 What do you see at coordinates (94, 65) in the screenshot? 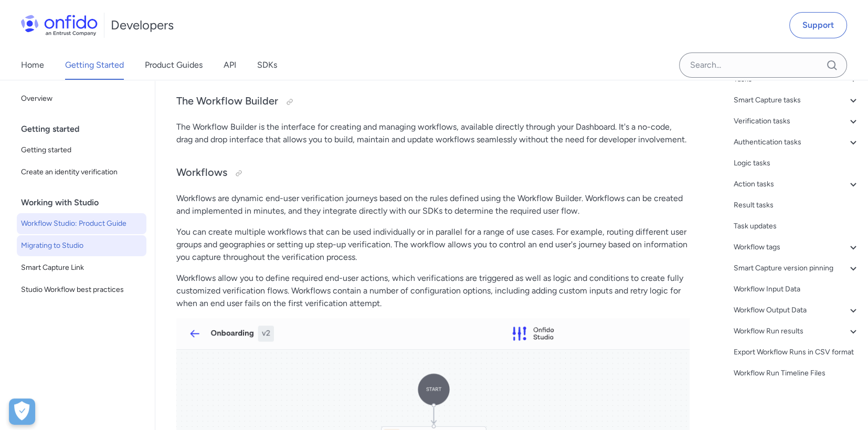
I see `a: Getting Started` at bounding box center [94, 65].